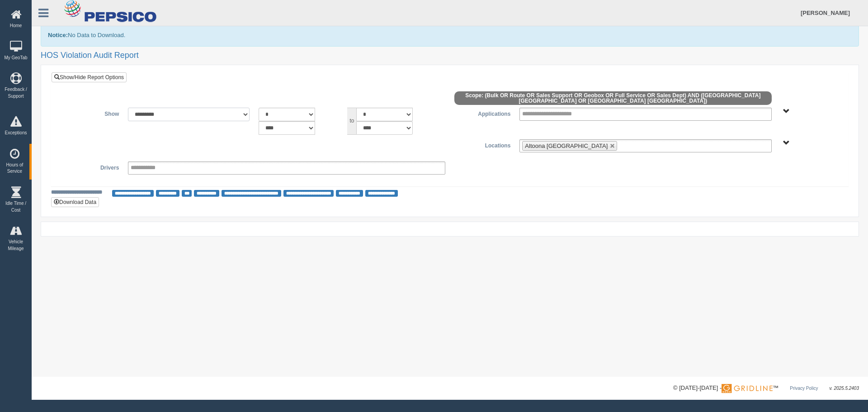 Image resolution: width=868 pixels, height=412 pixels. Describe the element at coordinates (844, 388) in the screenshot. I see `span: v. 2025.5.2403` at that location.